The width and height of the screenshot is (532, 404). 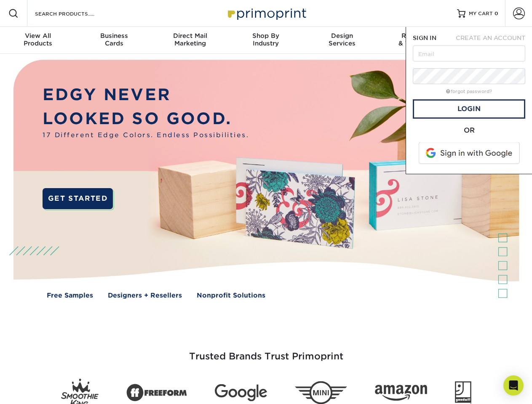 I want to click on span: 17 Different Edge Colors. Endless Possibilities., so click(x=146, y=136).